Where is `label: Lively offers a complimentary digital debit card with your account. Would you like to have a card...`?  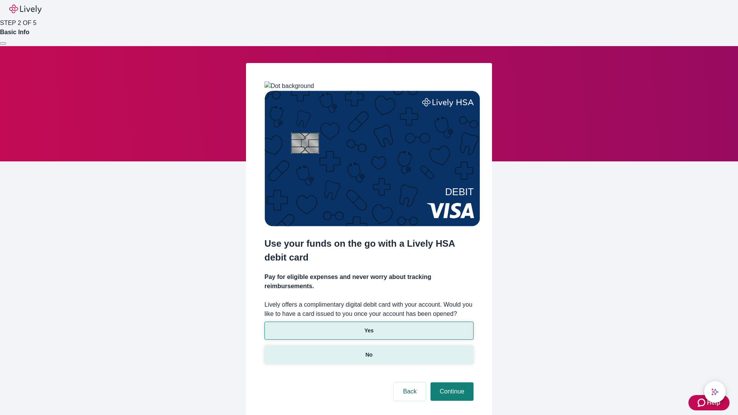
label: Lively offers a complimentary digital debit card with your account. Would you like to have a card... is located at coordinates (369, 309).